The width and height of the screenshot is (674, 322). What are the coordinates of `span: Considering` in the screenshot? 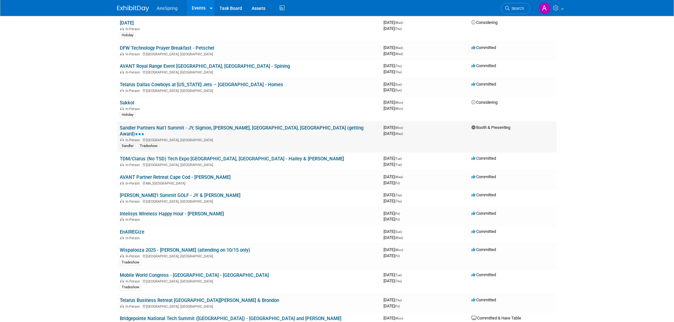 It's located at (484, 102).